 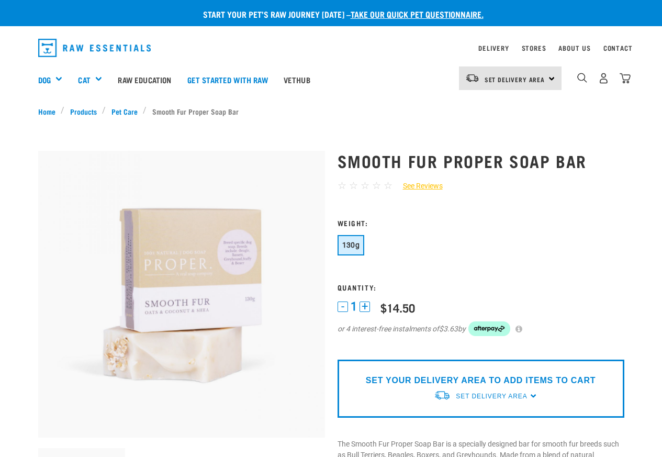 I want to click on img: home-icon@2x.png, so click(x=625, y=78).